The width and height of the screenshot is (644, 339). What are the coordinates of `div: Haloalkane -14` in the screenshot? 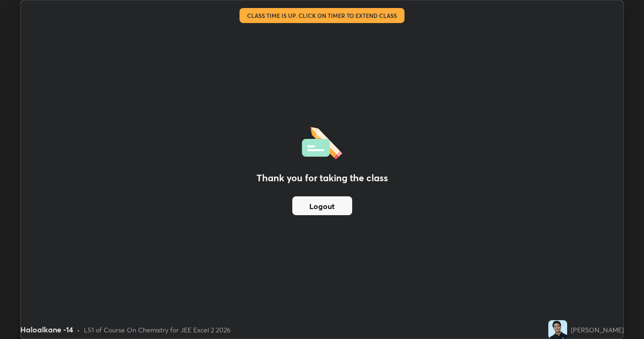 It's located at (47, 329).